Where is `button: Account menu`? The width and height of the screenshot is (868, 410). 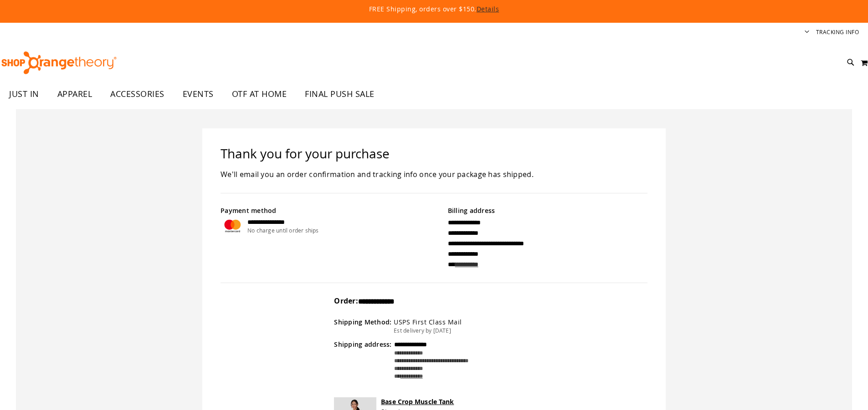 button: Account menu is located at coordinates (807, 32).